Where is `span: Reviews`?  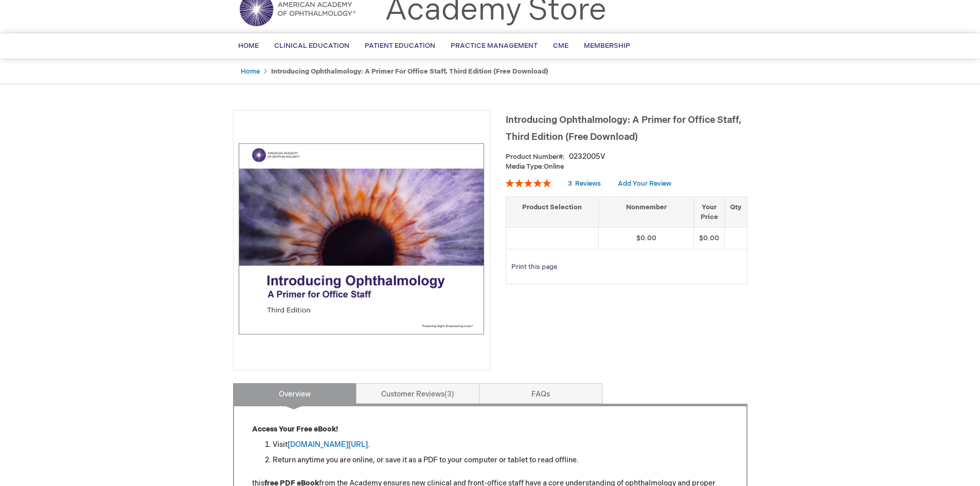
span: Reviews is located at coordinates (588, 183).